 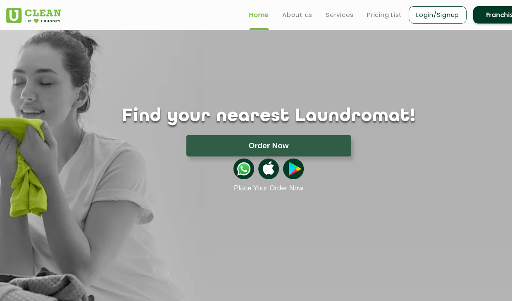 What do you see at coordinates (438, 15) in the screenshot?
I see `a: Login/Signup` at bounding box center [438, 15].